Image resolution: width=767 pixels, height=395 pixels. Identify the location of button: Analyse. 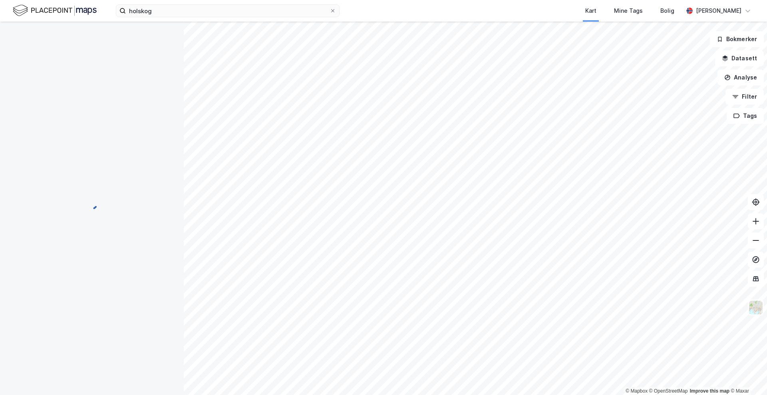
(740, 77).